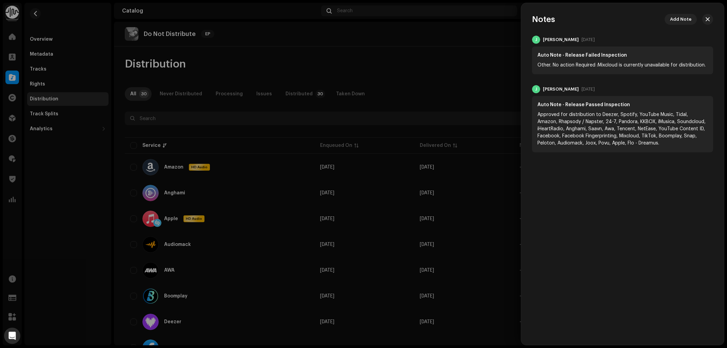  I want to click on h3: Notes, so click(543, 19).